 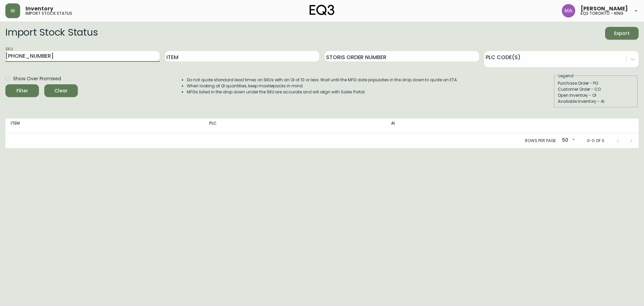 I want to click on span: Show Over Promised, so click(x=37, y=78).